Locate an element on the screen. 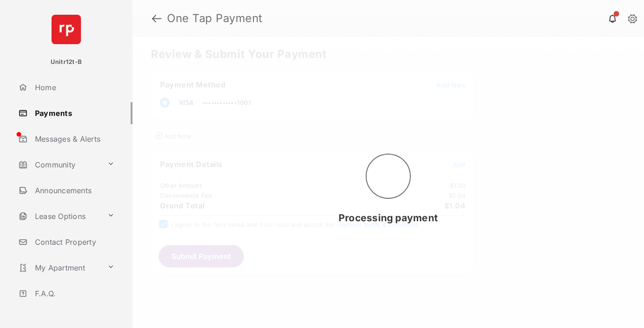 The image size is (644, 328). a: My Apartment is located at coordinates (59, 268).